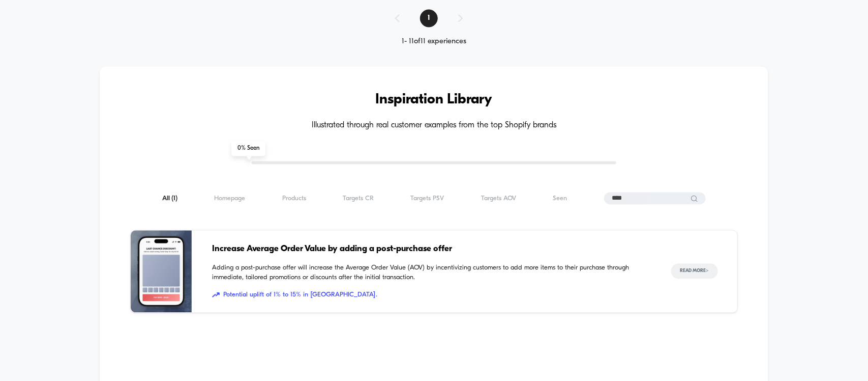 The height and width of the screenshot is (381, 868). Describe the element at coordinates (431, 249) in the screenshot. I see `span: Increase Average Order Value by adding a post-purchase offer` at that location.